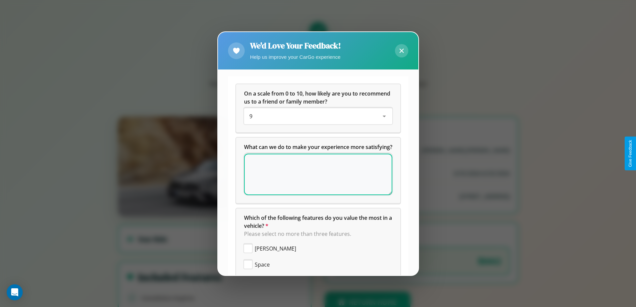 The height and width of the screenshot is (307, 636). I want to click on div: Give Feedback, so click(630, 153).